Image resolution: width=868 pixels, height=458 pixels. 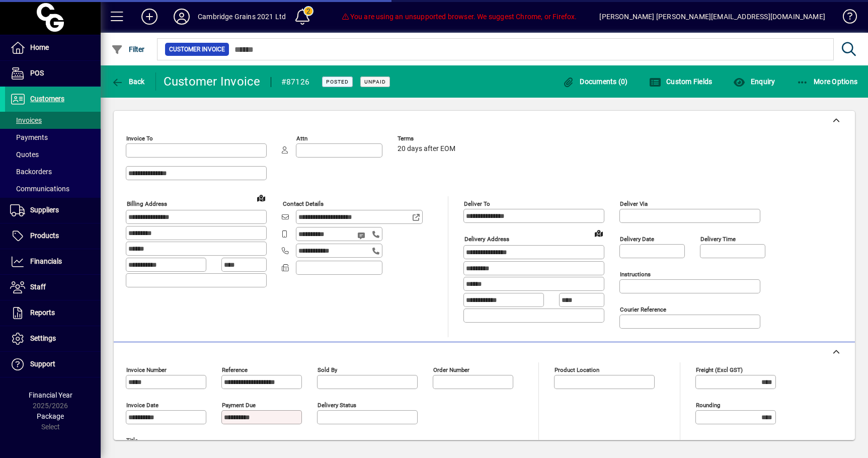 I want to click on a: Support, so click(x=53, y=364).